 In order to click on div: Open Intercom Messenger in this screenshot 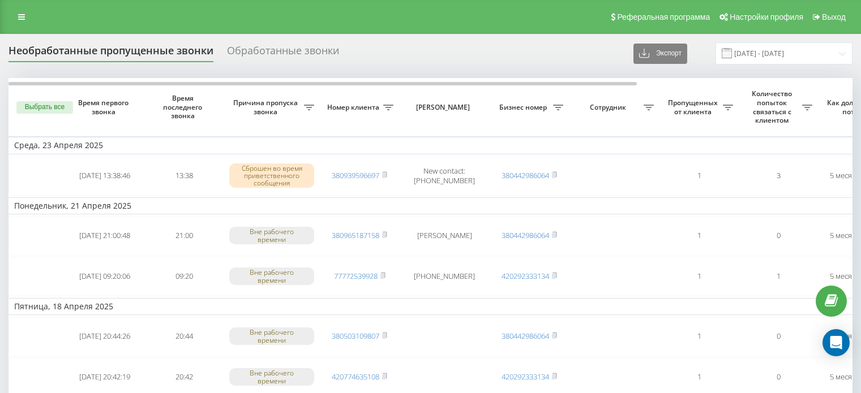, I will do `click(836, 343)`.